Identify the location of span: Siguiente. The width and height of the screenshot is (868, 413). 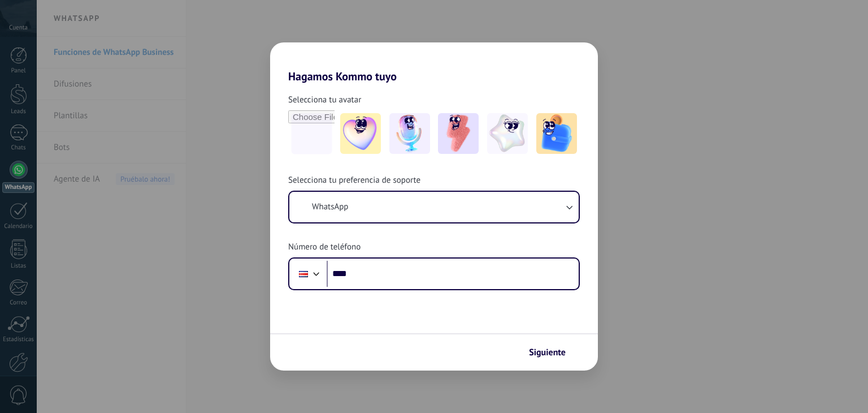
(547, 352).